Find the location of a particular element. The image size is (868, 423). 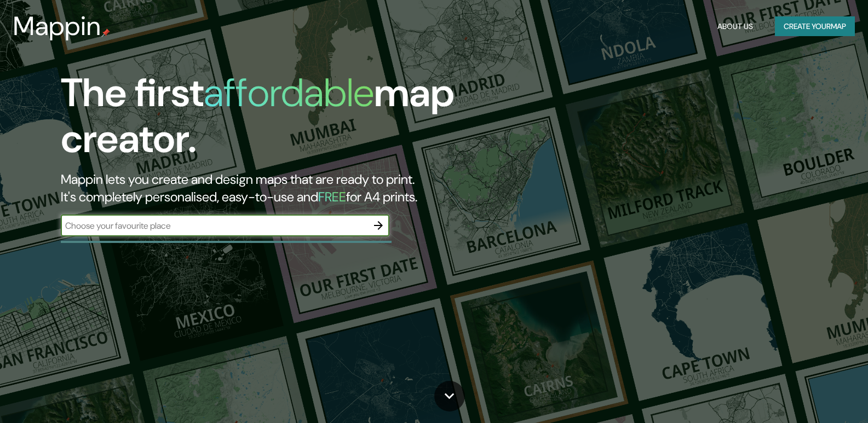

h2: Mappin lets you create and design maps that are ready to print. It's completely personalised, eas... is located at coordinates (277, 188).